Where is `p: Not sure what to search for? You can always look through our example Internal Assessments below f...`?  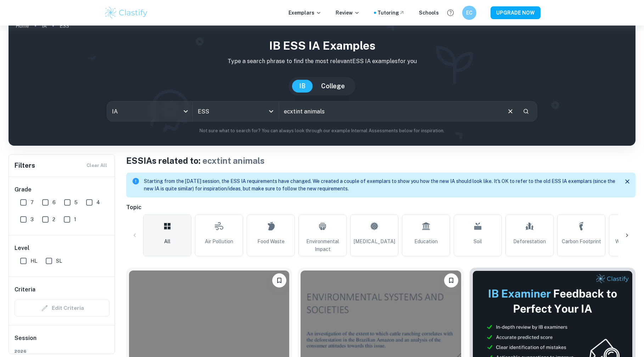
p: Not sure what to search for? You can always look through our example Internal Assessments below f... is located at coordinates (322, 131).